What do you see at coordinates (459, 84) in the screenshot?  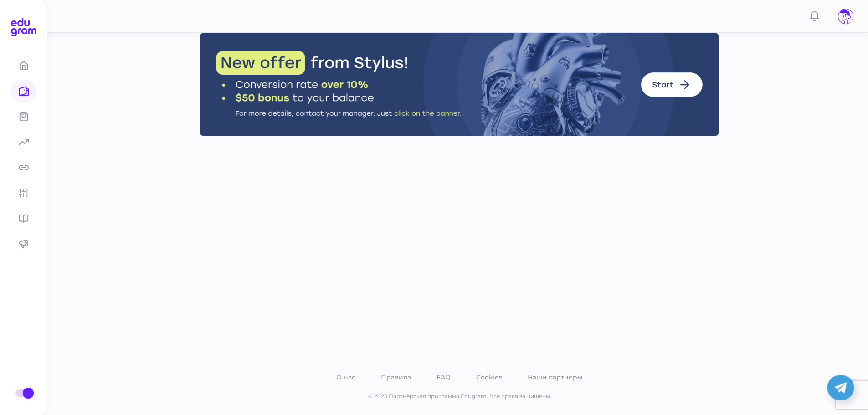 I see `img: Stylus Banner` at bounding box center [459, 84].